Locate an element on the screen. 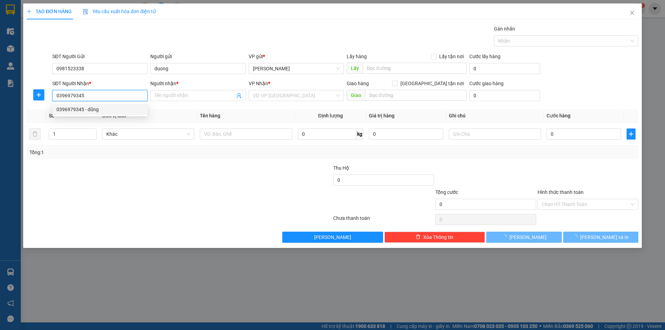  span: Thu Hộ is located at coordinates (341, 168).